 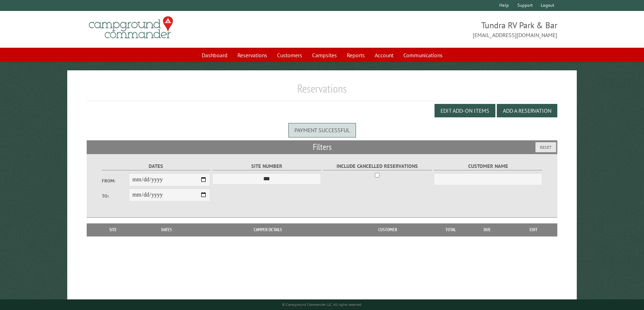 I want to click on th: Camper Details, so click(x=268, y=230).